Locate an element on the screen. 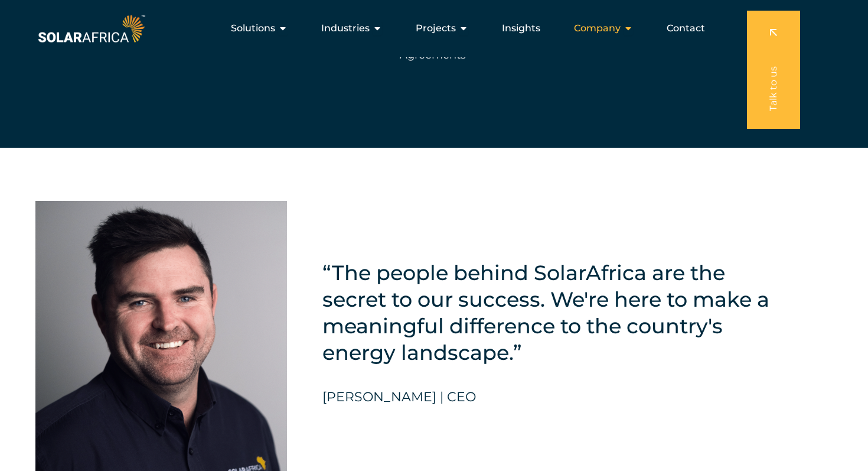  h5: “The people behind SolarAfrica are the secret to our success. We're here to make a meaningful dif... is located at coordinates (558, 312).